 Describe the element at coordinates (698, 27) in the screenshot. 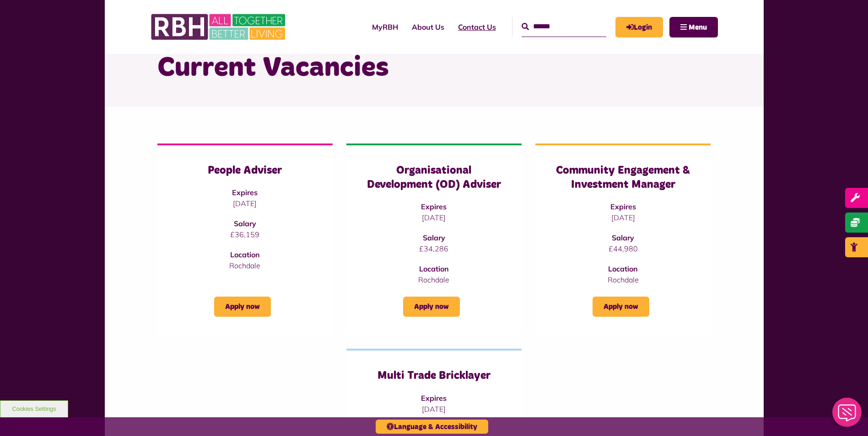

I see `span: Menu` at that location.